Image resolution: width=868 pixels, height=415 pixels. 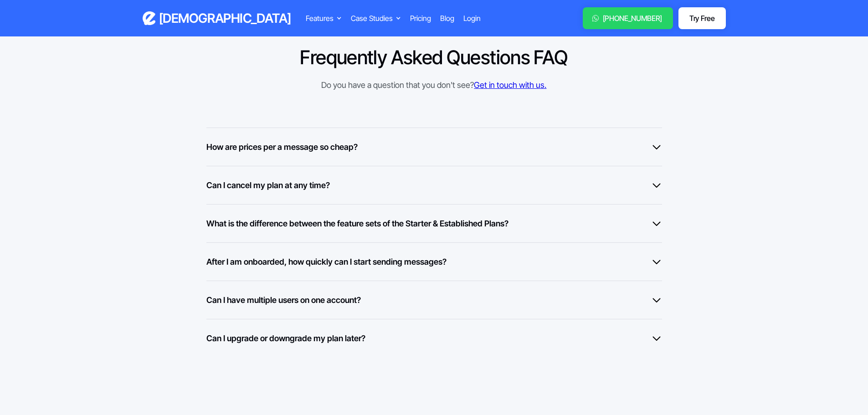 What do you see at coordinates (286, 338) in the screenshot?
I see `h6: Can I upgrade or downgrade my plan later?` at bounding box center [286, 338].